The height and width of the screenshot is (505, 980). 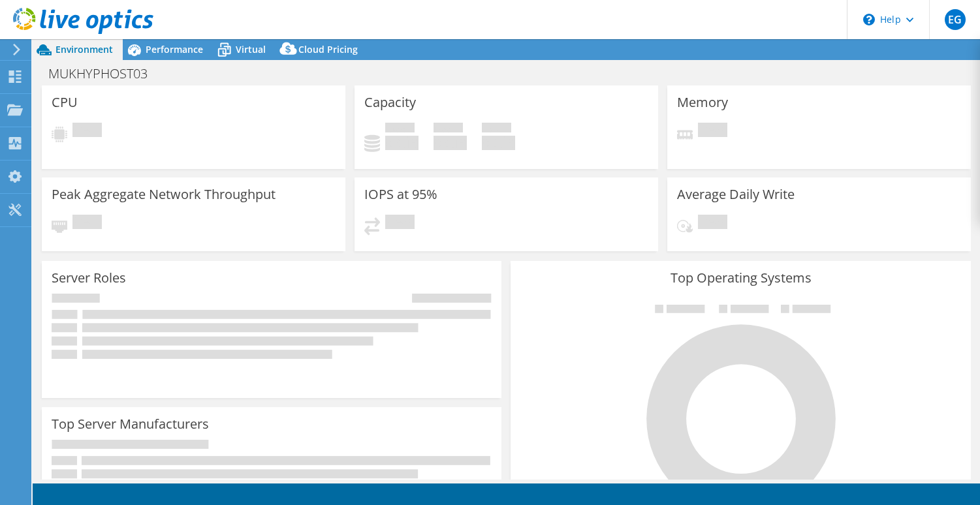 I want to click on span: Total, so click(x=496, y=129).